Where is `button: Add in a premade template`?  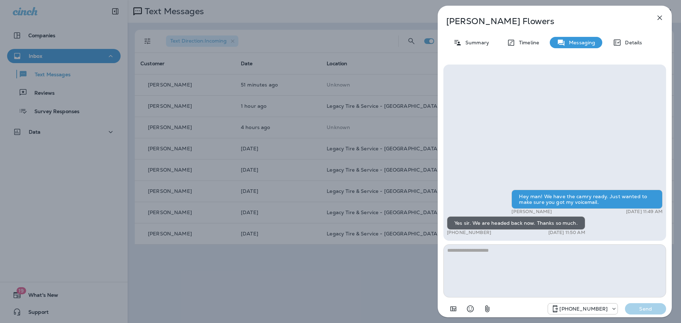 button: Add in a premade template is located at coordinates (453, 309).